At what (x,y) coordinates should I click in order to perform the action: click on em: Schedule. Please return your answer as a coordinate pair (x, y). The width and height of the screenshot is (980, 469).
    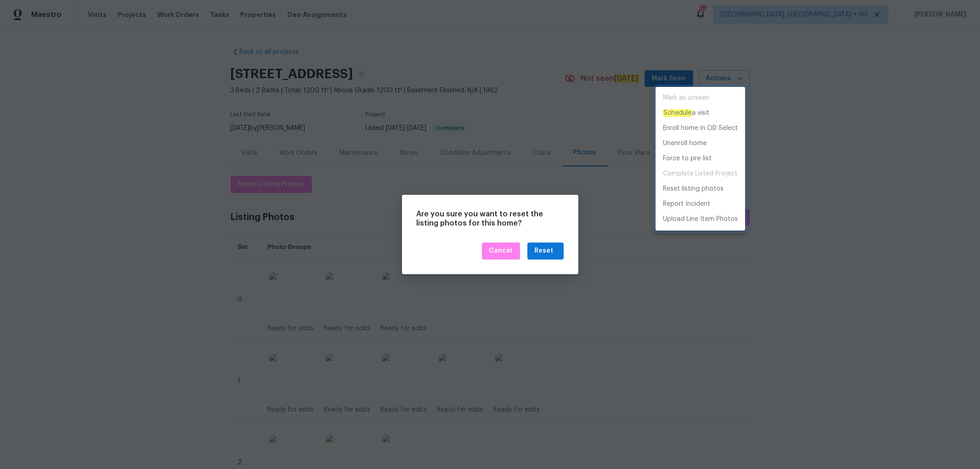
    Looking at the image, I should click on (677, 114).